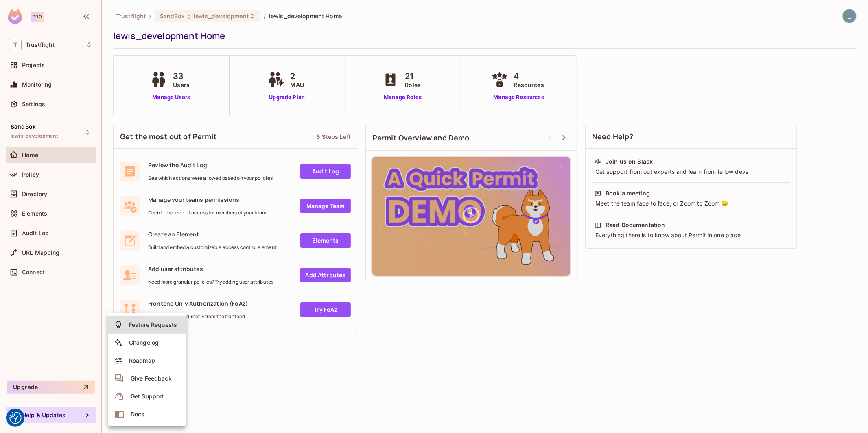 Image resolution: width=868 pixels, height=433 pixels. What do you see at coordinates (16, 418) in the screenshot?
I see `button: Consent Preferences` at bounding box center [16, 418].